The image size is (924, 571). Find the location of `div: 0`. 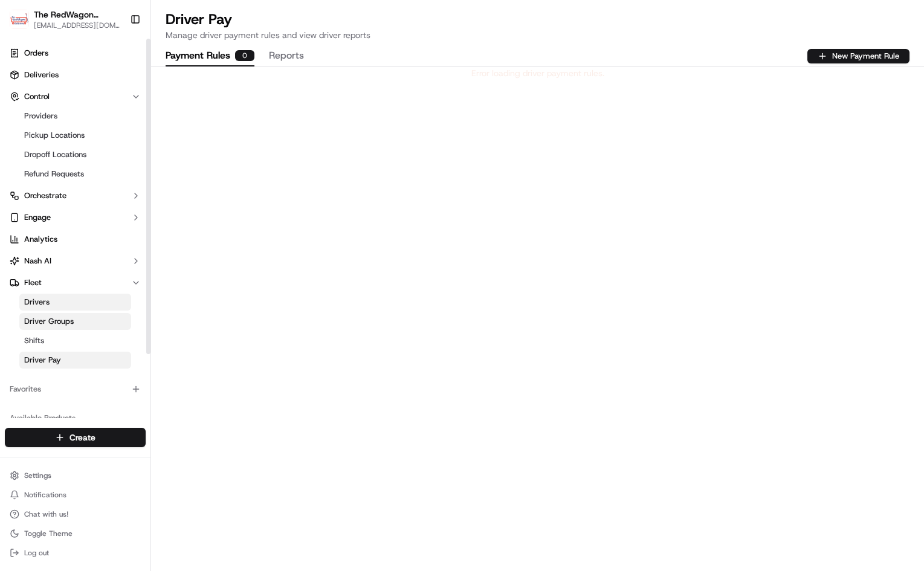

div: 0 is located at coordinates (245, 55).